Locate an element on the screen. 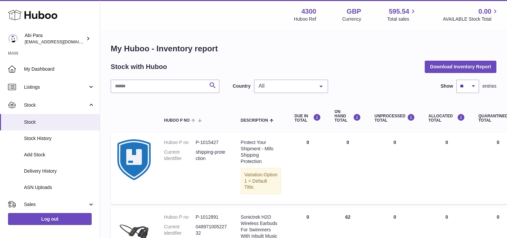 This screenshot has width=507, height=238. a: 595.54 Total sales is located at coordinates (401, 15).